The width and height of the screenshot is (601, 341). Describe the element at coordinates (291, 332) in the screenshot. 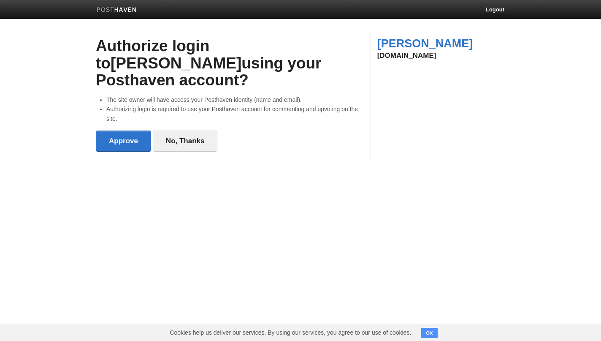

I see `span: Cookies help us deliver our services. By using our services, you agree to our use of cookies.` at that location.